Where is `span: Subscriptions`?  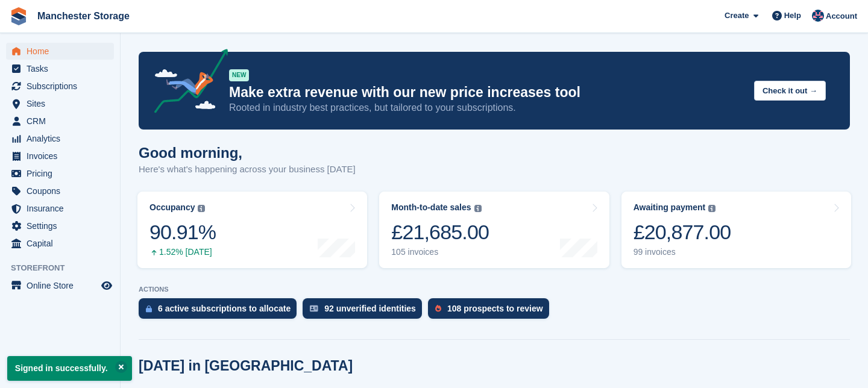 span: Subscriptions is located at coordinates (62, 86).